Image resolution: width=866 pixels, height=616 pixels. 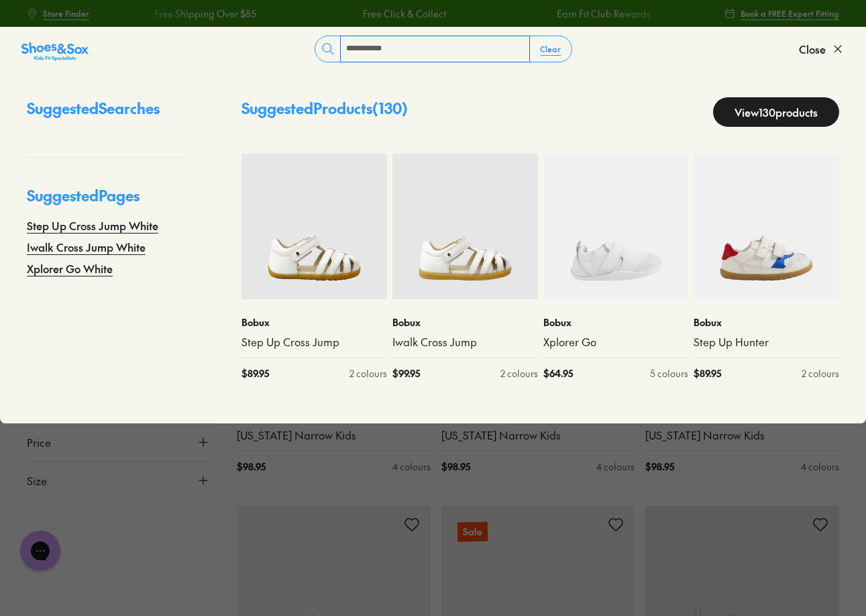 What do you see at coordinates (550, 49) in the screenshot?
I see `button: Clear` at bounding box center [550, 49].